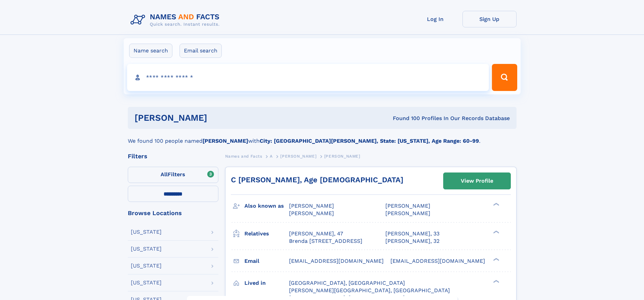 The image size is (644, 300). Describe the element at coordinates (477, 181) in the screenshot. I see `div: View Profile` at that location.